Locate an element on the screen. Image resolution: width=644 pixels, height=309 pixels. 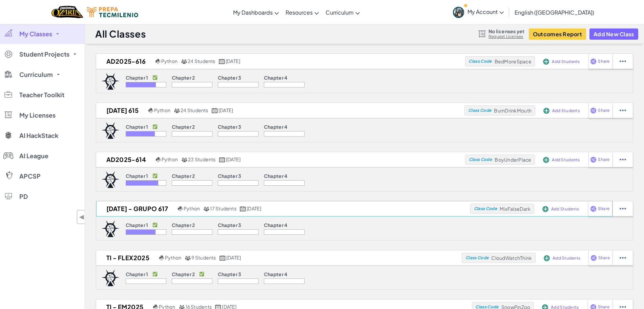
span: My Dashboards is located at coordinates (253, 12).